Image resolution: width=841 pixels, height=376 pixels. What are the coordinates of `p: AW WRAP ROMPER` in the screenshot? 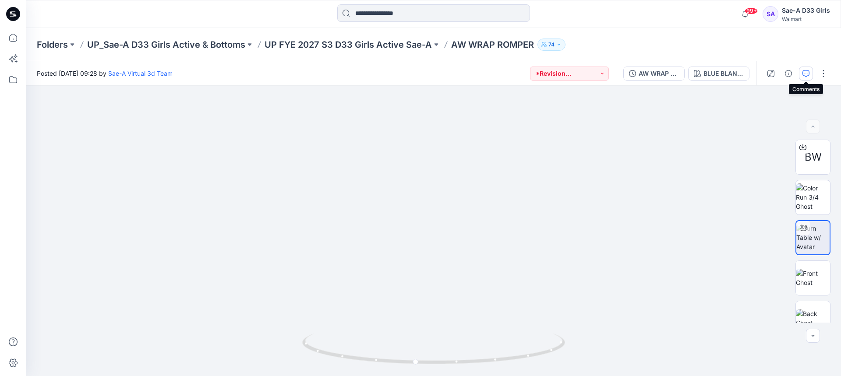 It's located at (493, 45).